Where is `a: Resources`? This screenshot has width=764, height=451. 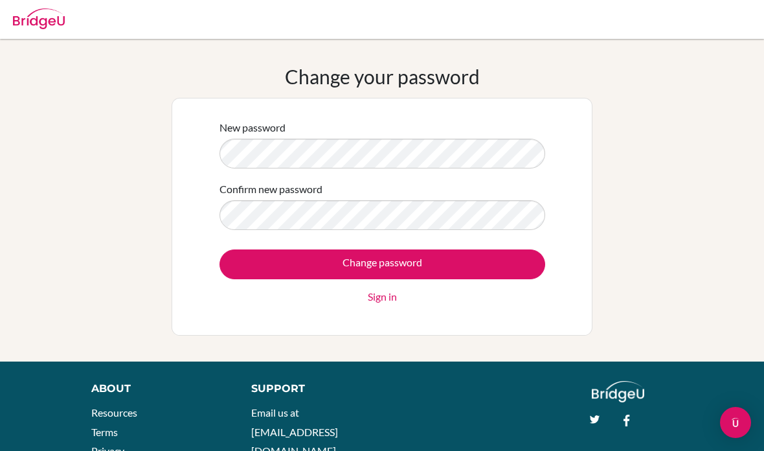 a: Resources is located at coordinates (114, 412).